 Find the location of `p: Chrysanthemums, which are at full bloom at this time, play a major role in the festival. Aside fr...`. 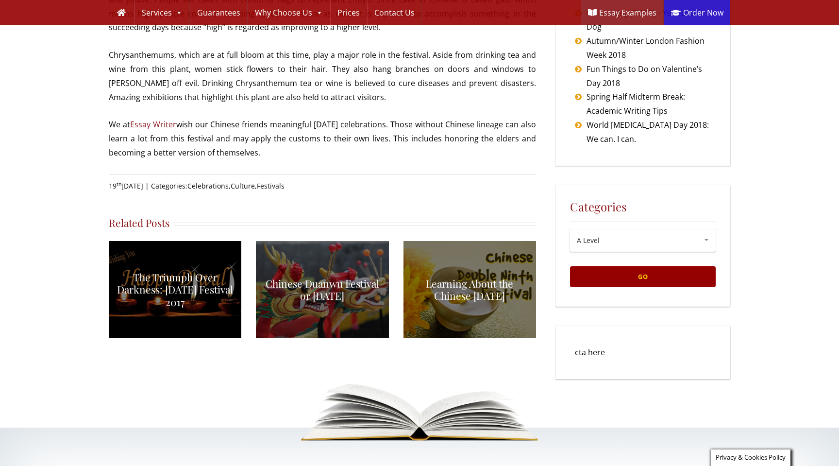

p: Chrysanthemums, which are at full bloom at this time, play a major role in the festival. Aside fr... is located at coordinates (322, 76).